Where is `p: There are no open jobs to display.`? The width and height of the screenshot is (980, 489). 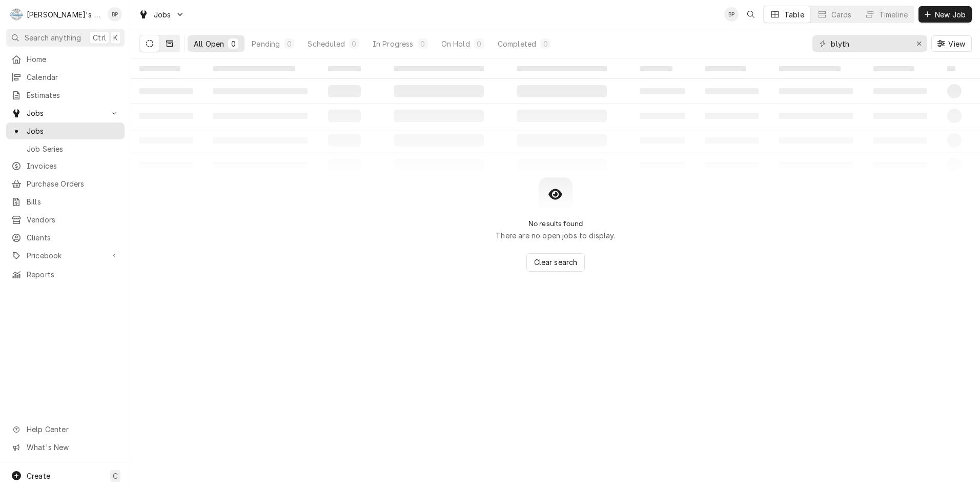
p: There are no open jobs to display. is located at coordinates (555, 235).